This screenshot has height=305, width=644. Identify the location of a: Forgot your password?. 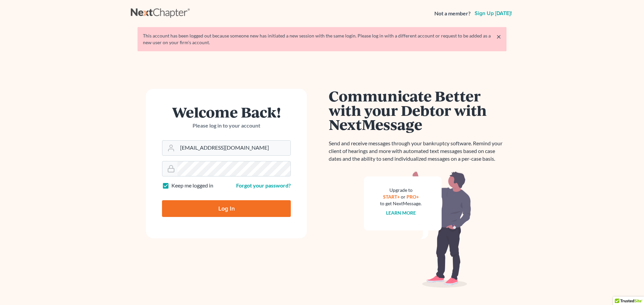
(263, 185).